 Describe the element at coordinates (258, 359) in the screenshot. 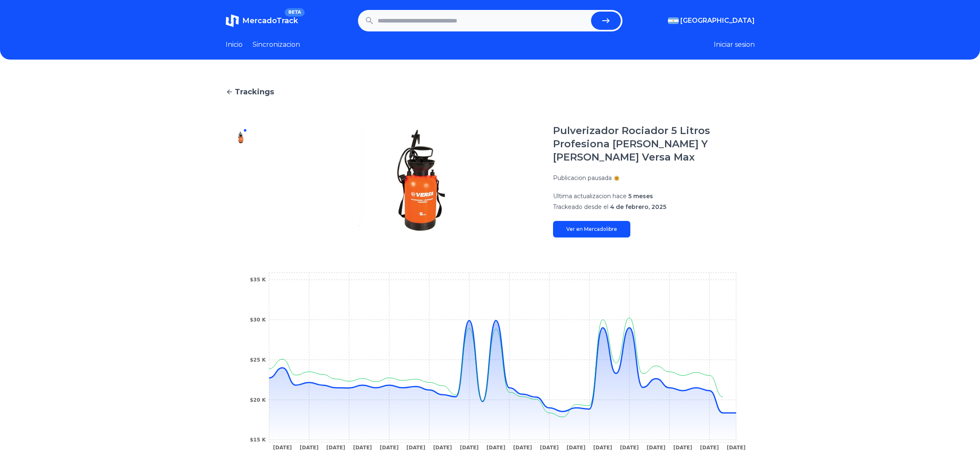

I see `tspan: $25 K` at that location.